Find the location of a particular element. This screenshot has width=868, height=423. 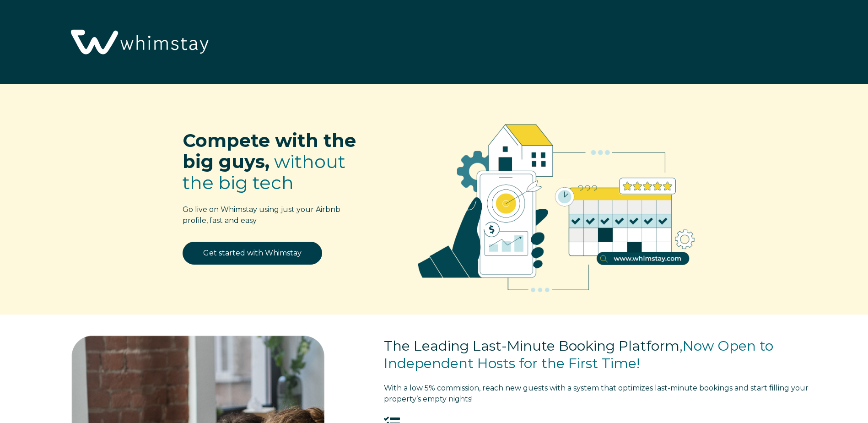

span: without the big tech is located at coordinates (264, 172).